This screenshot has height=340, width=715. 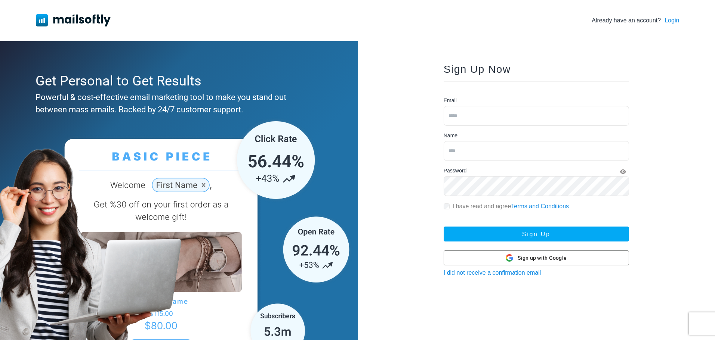 I want to click on a: Login, so click(x=671, y=21).